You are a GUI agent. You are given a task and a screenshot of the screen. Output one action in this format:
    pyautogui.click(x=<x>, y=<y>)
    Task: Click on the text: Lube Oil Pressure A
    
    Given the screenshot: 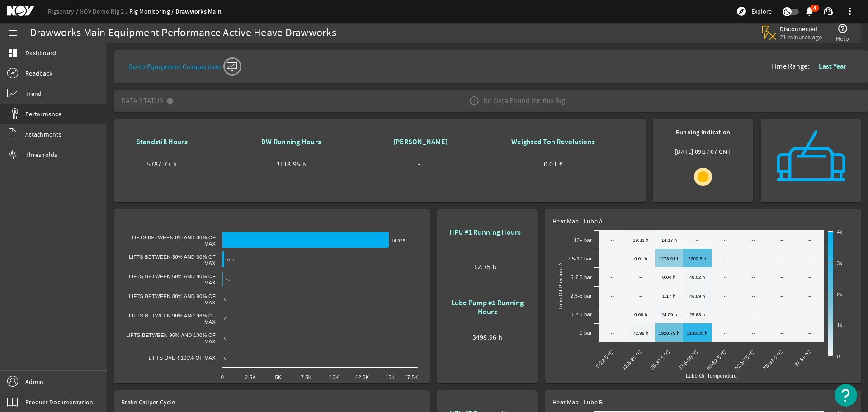 What is the action you would take?
    pyautogui.click(x=560, y=286)
    